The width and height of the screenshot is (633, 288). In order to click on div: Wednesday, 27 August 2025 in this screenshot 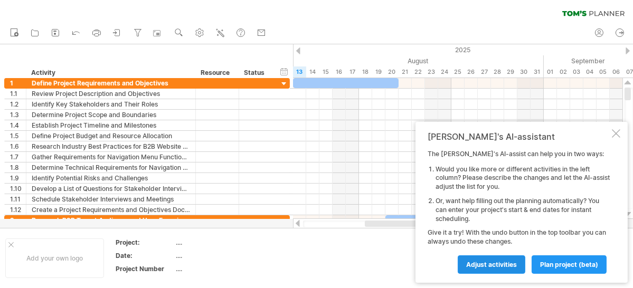, I will do `click(484, 72)`.